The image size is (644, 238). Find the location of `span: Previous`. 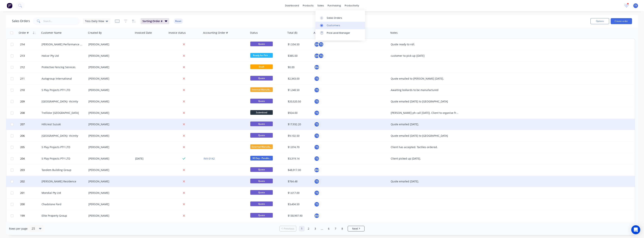

span: Previous is located at coordinates (289, 229).